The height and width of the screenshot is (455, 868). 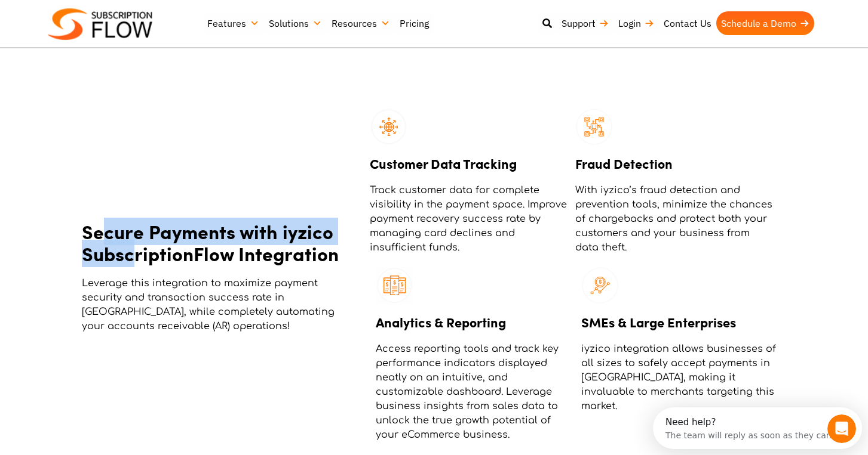 What do you see at coordinates (594, 126) in the screenshot?
I see `img: Online Payment Forms` at bounding box center [594, 126].